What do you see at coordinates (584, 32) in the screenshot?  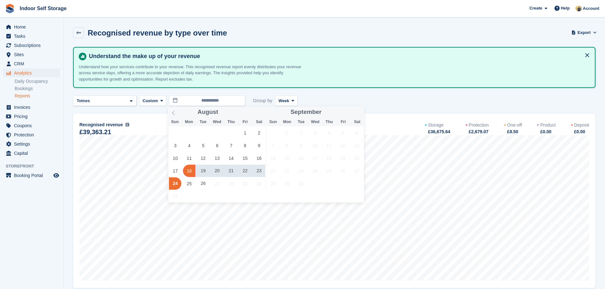 I see `button: Export` at bounding box center [584, 32].